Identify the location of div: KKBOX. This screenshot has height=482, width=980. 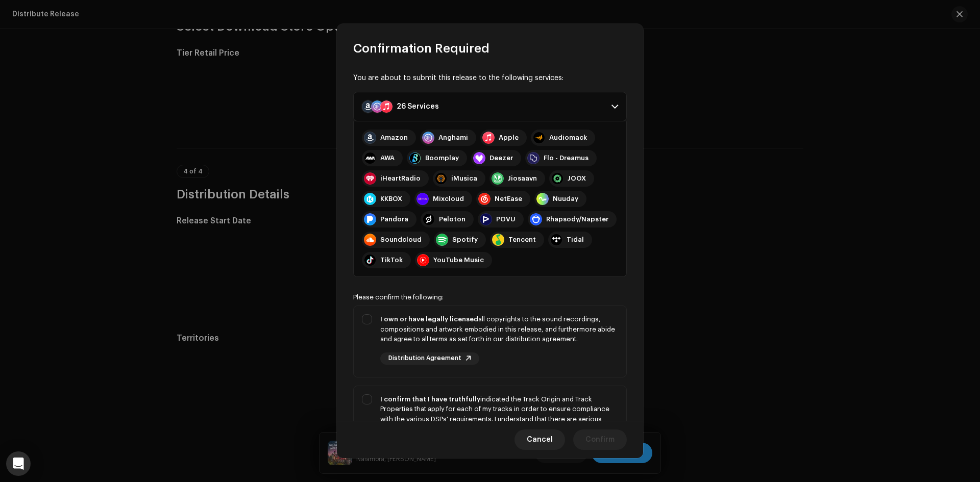
(391, 199).